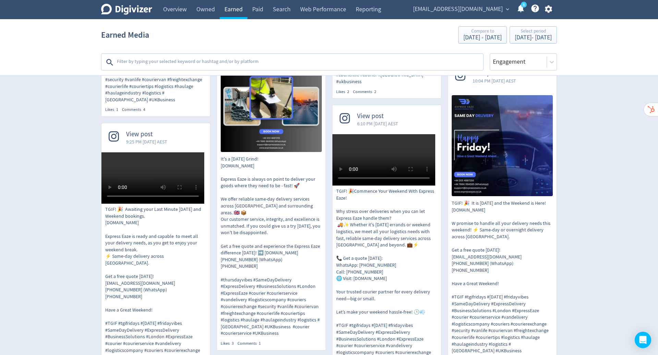 The height and width of the screenshot is (355, 658). What do you see at coordinates (643, 340) in the screenshot?
I see `div: Open Intercom Messenger` at bounding box center [643, 340].